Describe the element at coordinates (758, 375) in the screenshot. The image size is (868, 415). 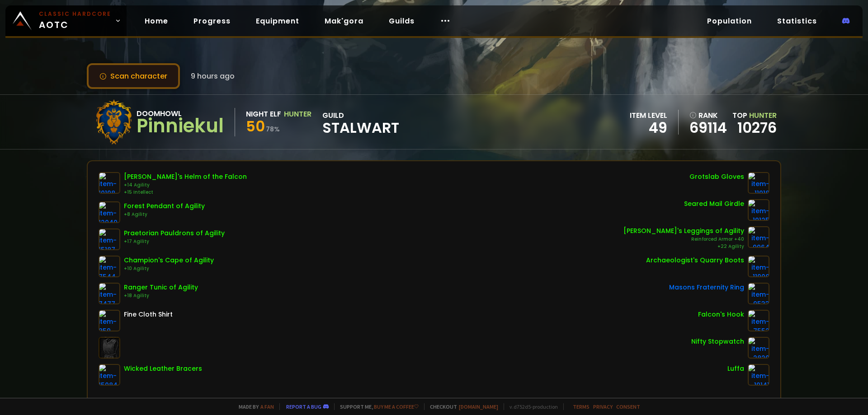
I see `img: item-19141` at that location.